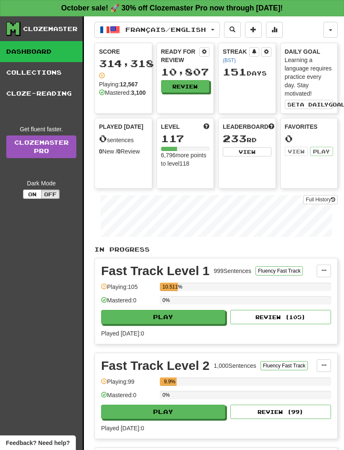  Describe the element at coordinates (123, 139) in the screenshot. I see `div: sentences` at that location.